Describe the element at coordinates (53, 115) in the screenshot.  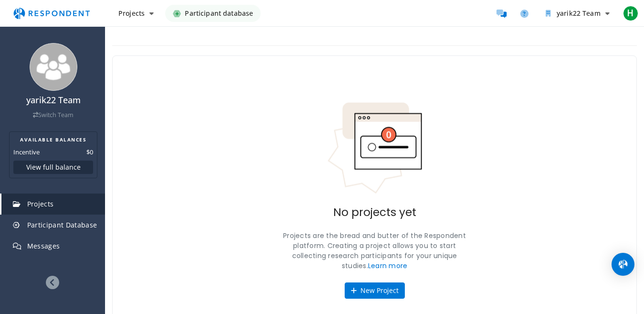
I see `a: Switch Team` at that location.